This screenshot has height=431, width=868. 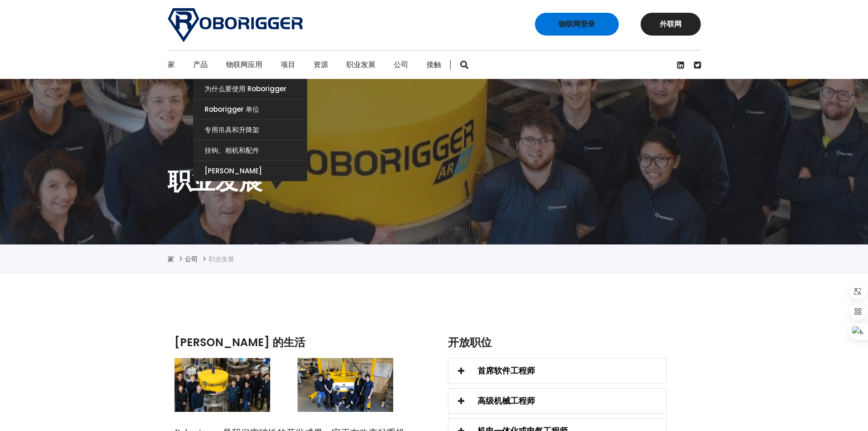 I want to click on a: 物联网应用, so click(x=244, y=65).